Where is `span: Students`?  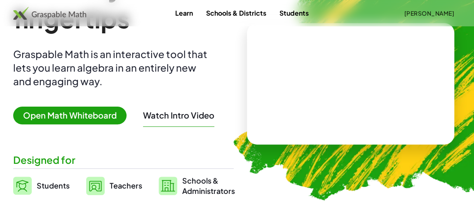 span: Students is located at coordinates (53, 185).